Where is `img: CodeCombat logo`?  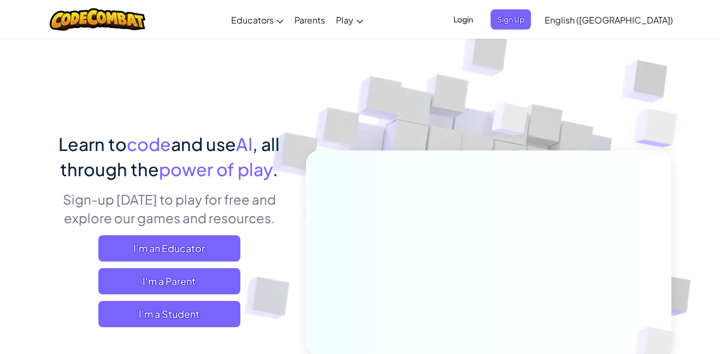
img: CodeCombat logo is located at coordinates (97, 19).